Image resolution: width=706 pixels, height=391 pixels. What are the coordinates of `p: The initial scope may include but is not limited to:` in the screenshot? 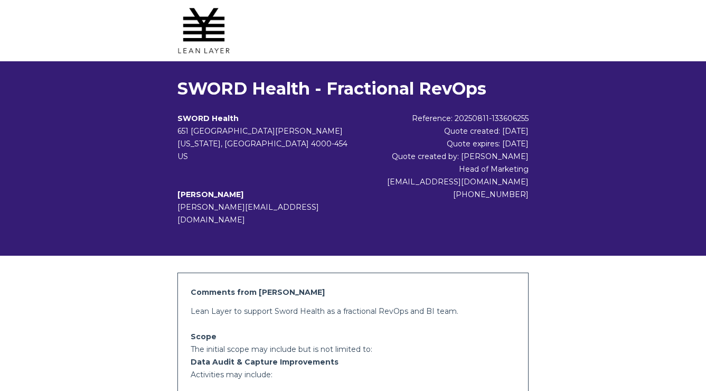 It's located at (353, 349).